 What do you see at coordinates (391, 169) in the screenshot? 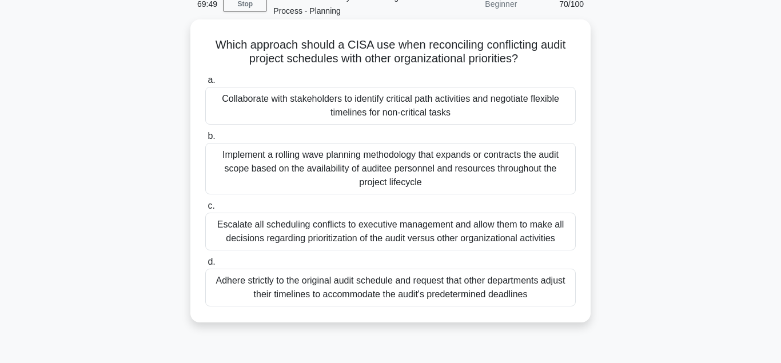
I see `div: Implement a rolling wave planning methodology that expands or contracts the audit scope based on ...` at bounding box center [391, 169].